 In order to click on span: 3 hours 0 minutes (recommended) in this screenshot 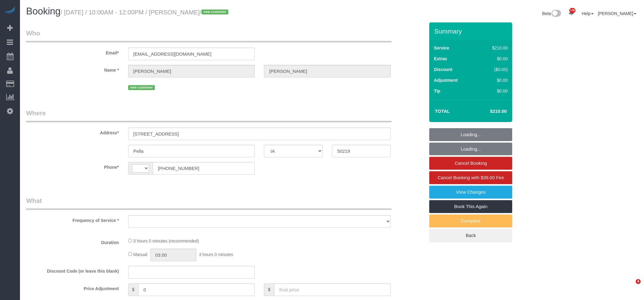, I will do `click(166, 241)`.